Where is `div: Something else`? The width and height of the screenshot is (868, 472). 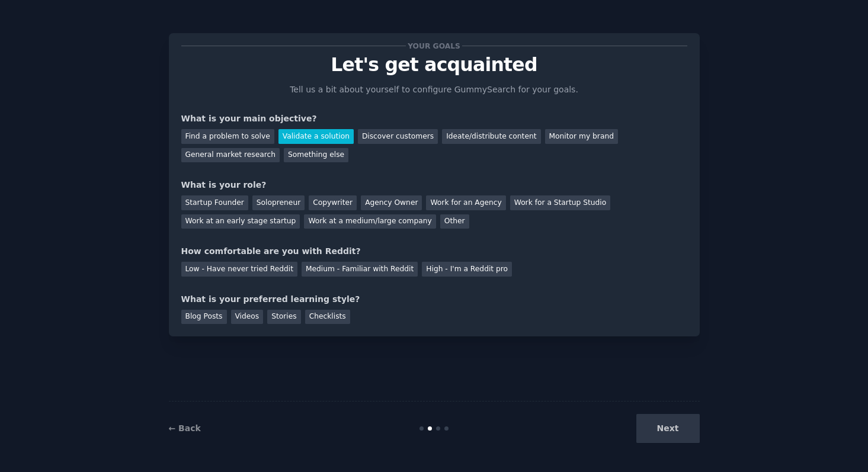
div: Something else is located at coordinates (316, 155).